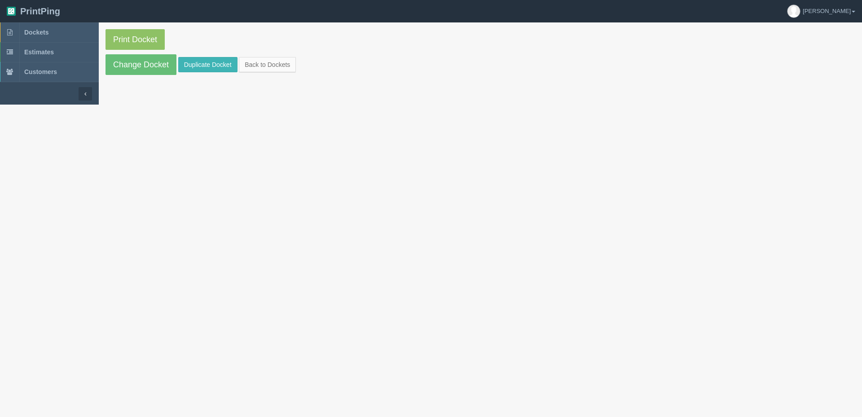  I want to click on a: Change Docket, so click(141, 65).